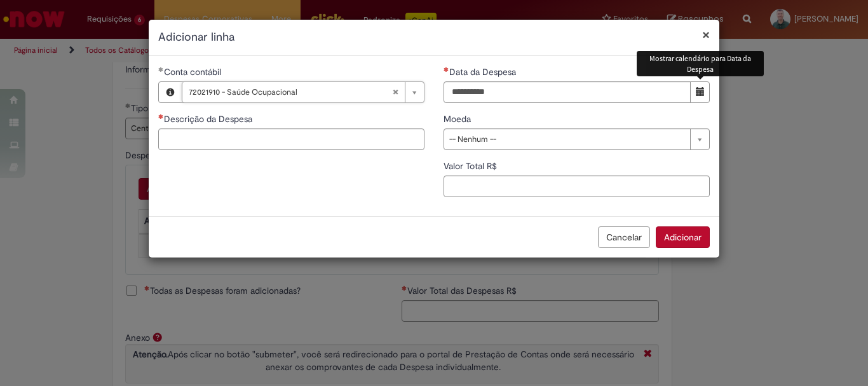 The image size is (868, 386). What do you see at coordinates (303, 92) in the screenshot?
I see `a: 72021910 - Saúde OcupacionalLimpar campo Conta contábil` at bounding box center [303, 92].